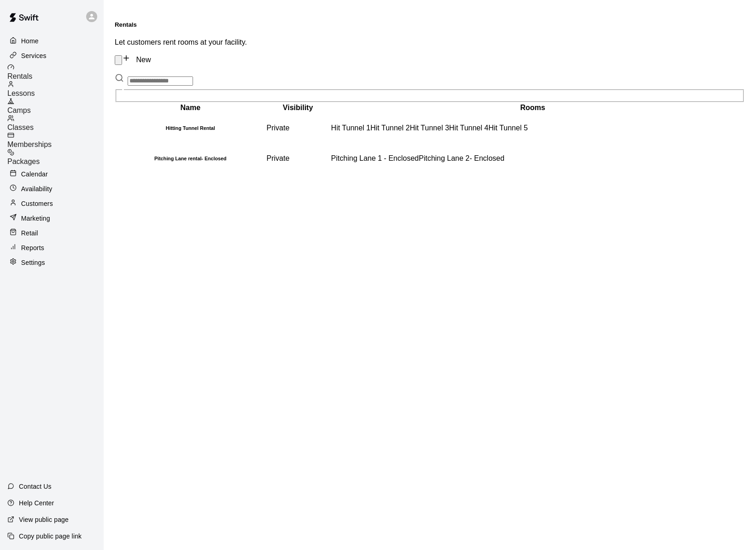 This screenshot has height=550, width=756. I want to click on span: Pitching Lane 1 - Enclosed, so click(375, 158).